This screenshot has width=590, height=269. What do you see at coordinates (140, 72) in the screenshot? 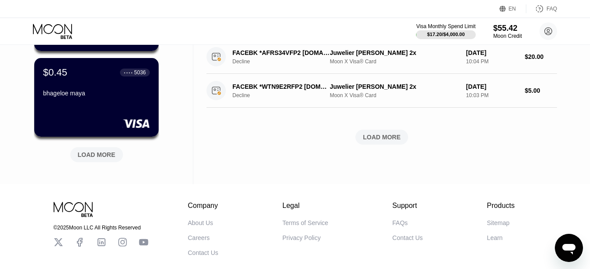
I see `div: 5036` at bounding box center [140, 72].